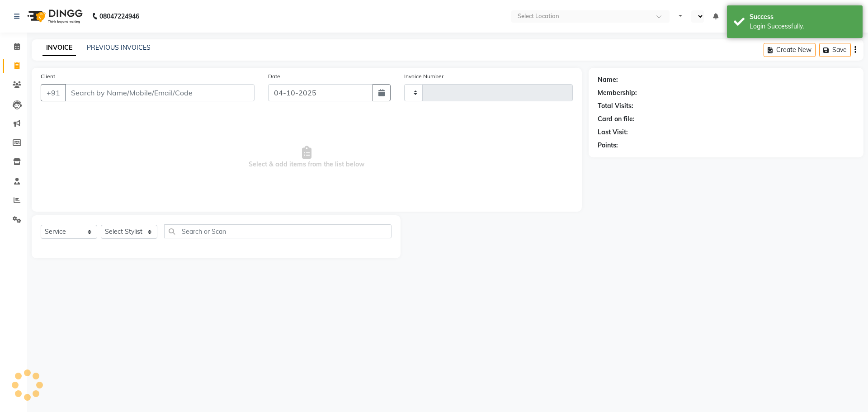  I want to click on input: Search by Name/Mobile/Email/Code, so click(160, 93).